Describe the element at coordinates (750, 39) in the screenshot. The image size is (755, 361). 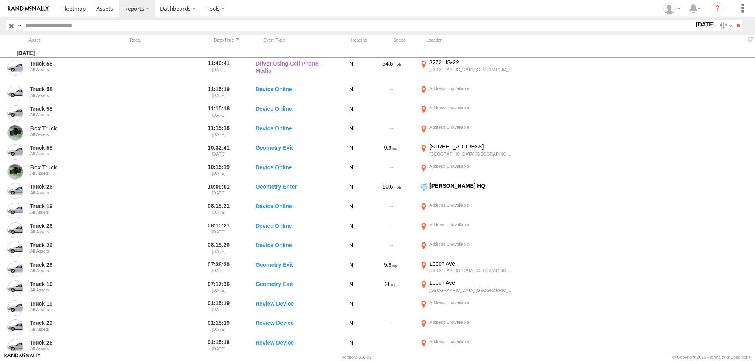
I see `span: Refresh` at that location.